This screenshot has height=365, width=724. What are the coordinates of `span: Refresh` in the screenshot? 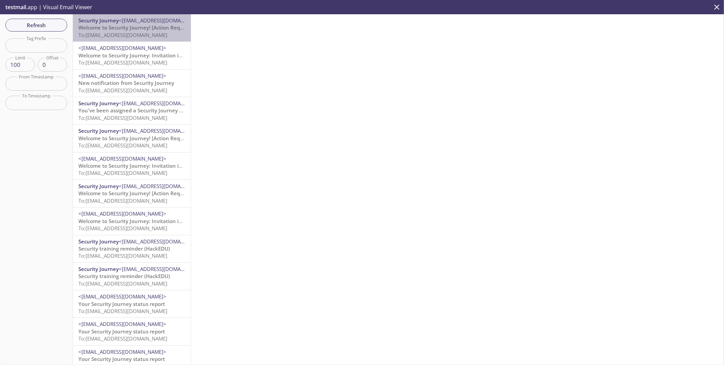 It's located at (36, 25).